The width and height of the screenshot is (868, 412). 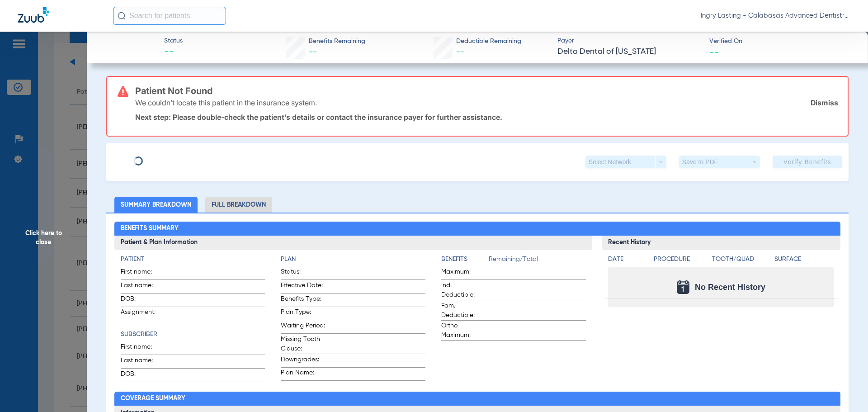 I want to click on p: Next step: Please double-check the patient’s details or contact the insurance payer for further a..., so click(x=486, y=117).